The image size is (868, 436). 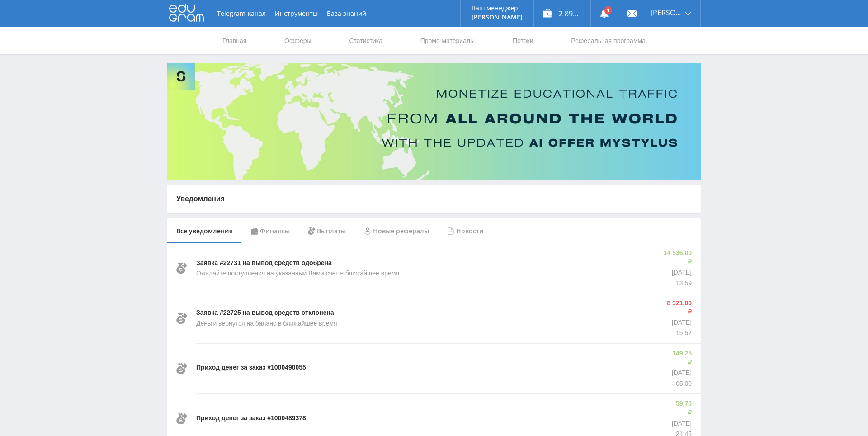 What do you see at coordinates (608, 41) in the screenshot?
I see `a: Реферальная программа` at bounding box center [608, 41].